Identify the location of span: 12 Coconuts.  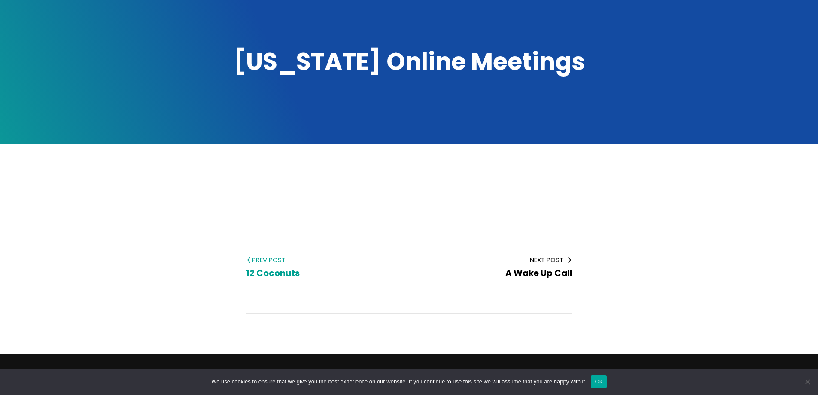
(273, 273).